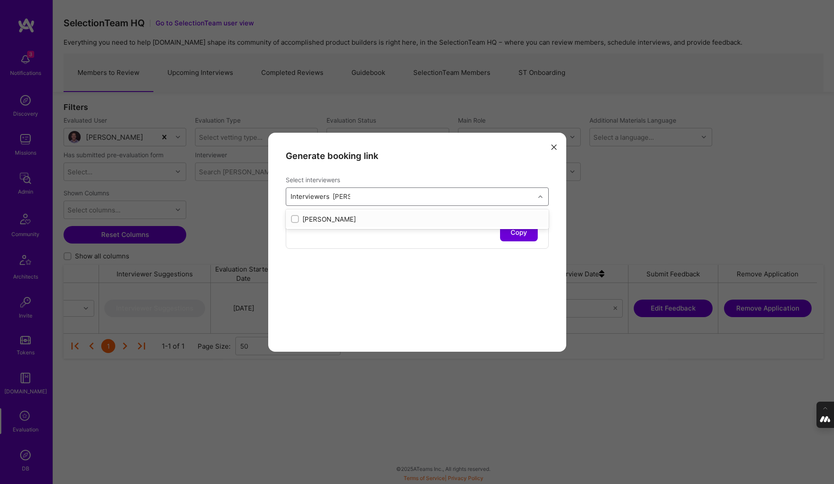 This screenshot has height=484, width=834. Describe the element at coordinates (310, 196) in the screenshot. I see `div: Interviewers` at that location.